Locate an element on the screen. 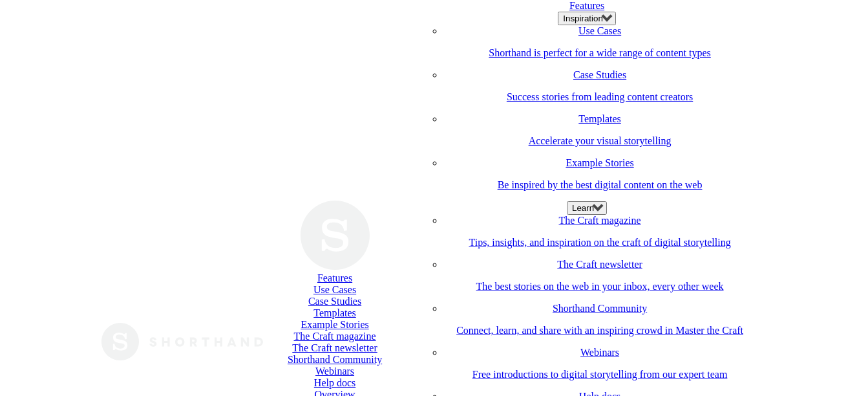  a: Templates is located at coordinates (335, 313).